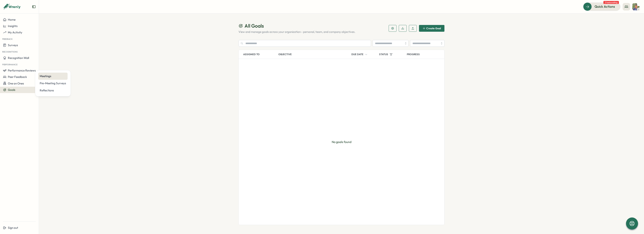  What do you see at coordinates (431, 28) in the screenshot?
I see `a: Create Goal` at bounding box center [431, 28].